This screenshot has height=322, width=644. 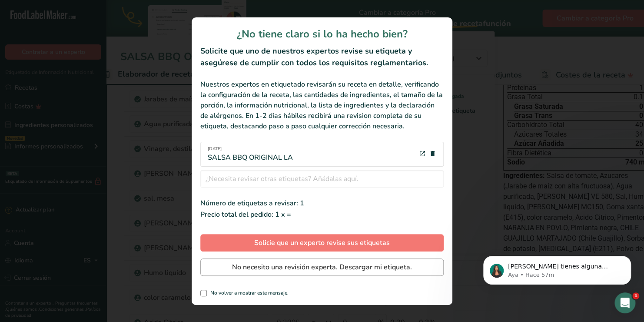 I want to click on h1: ¿No tiene claro si lo ha hecho bien?, so click(x=322, y=34).